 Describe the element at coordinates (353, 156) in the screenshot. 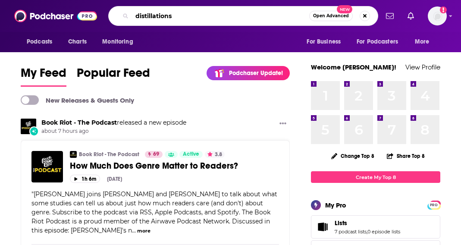

I see `button: Change Top 8` at that location.